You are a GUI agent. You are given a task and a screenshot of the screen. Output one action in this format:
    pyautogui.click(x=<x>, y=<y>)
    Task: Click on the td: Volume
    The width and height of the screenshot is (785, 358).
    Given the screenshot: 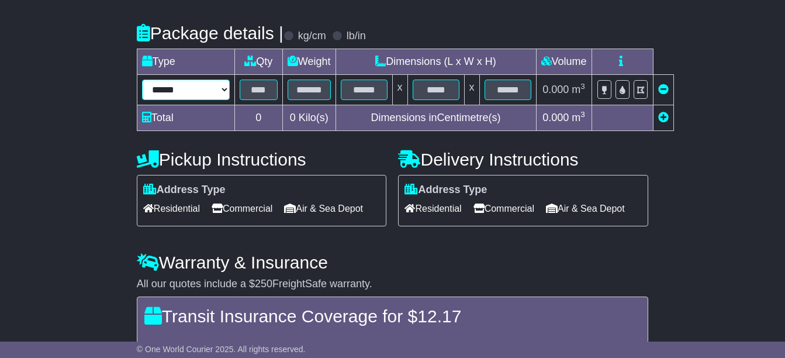 What is the action you would take?
    pyautogui.click(x=563, y=62)
    